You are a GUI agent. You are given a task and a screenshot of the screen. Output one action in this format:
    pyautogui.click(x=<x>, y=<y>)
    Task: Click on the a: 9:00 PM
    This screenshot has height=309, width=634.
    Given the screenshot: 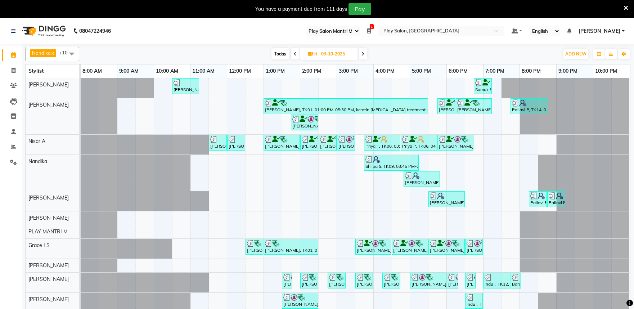 What is the action you would take?
    pyautogui.click(x=568, y=71)
    